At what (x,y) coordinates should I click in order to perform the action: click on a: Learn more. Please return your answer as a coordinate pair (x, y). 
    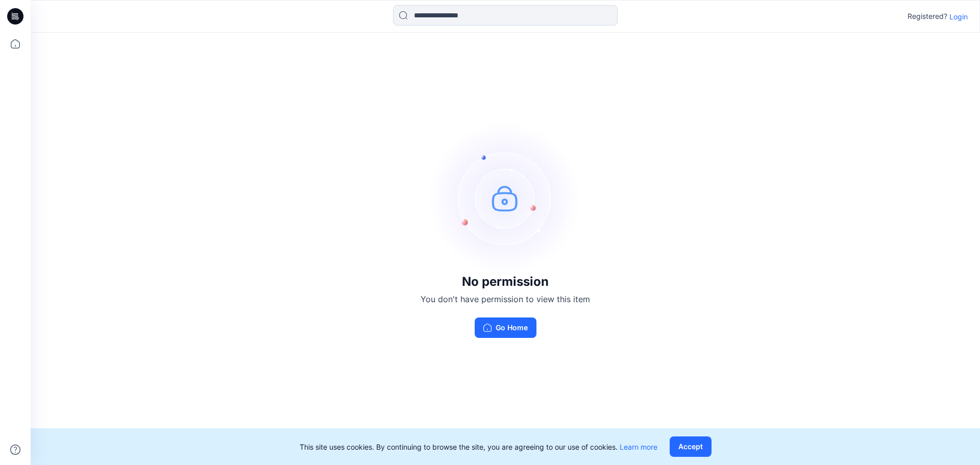
    Looking at the image, I should click on (639, 447).